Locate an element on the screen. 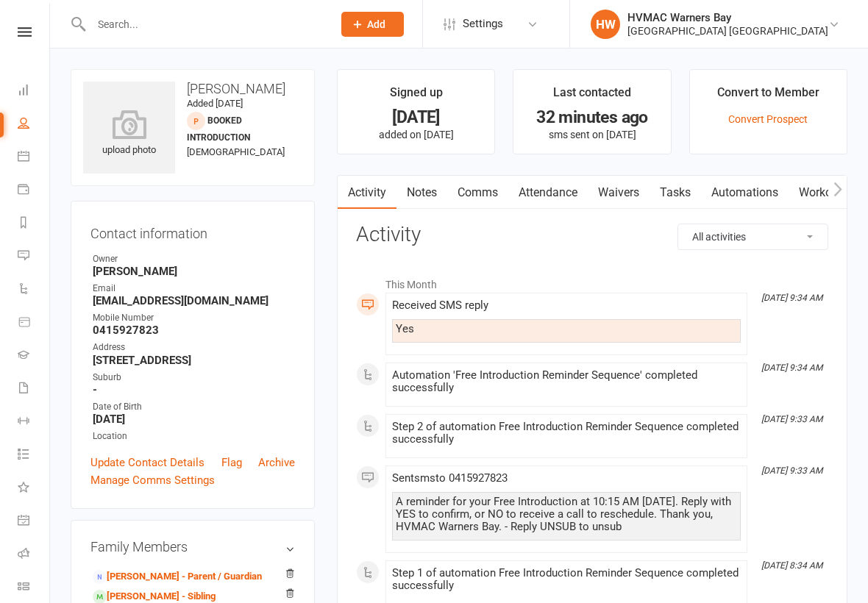 This screenshot has width=868, height=603. div: upload photo is located at coordinates (128, 134).